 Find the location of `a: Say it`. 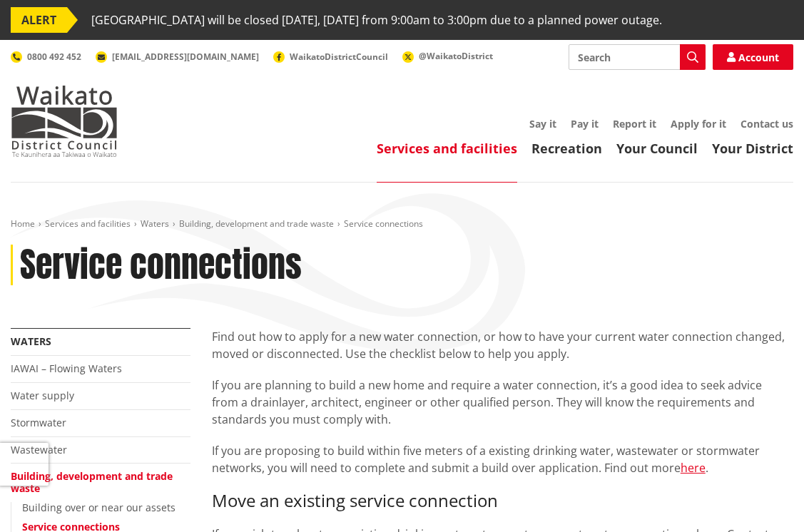

a: Say it is located at coordinates (543, 123).